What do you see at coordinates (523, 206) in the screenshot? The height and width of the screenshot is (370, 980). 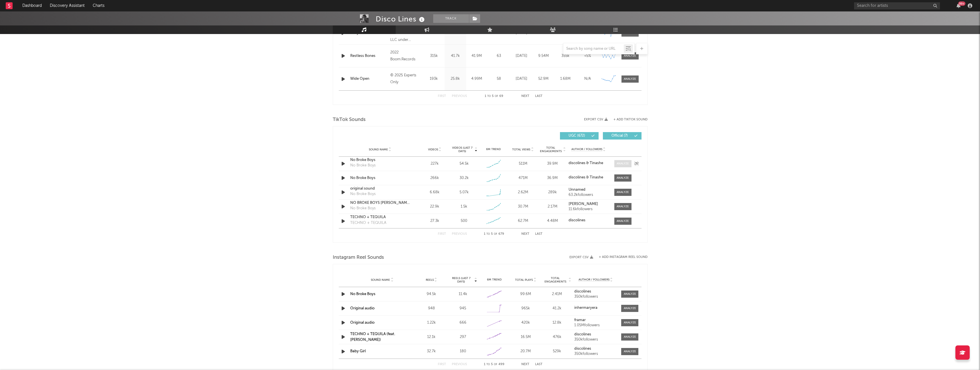 I see `div: 30.7M` at bounding box center [523, 206].